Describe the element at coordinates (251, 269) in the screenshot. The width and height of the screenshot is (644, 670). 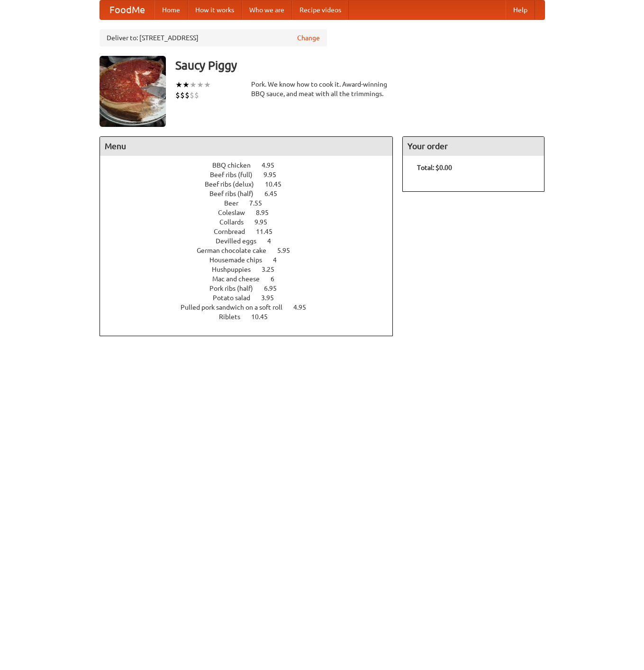
I see `a: Hushpuppies 3.25` at that location.